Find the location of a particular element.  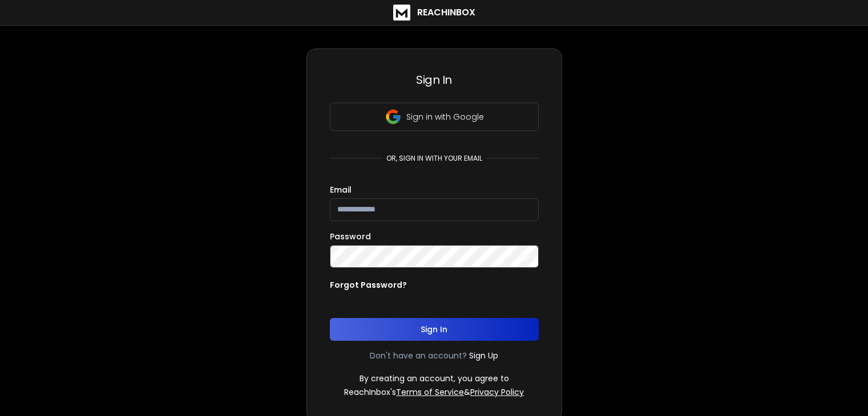

label: Email is located at coordinates (340, 190).